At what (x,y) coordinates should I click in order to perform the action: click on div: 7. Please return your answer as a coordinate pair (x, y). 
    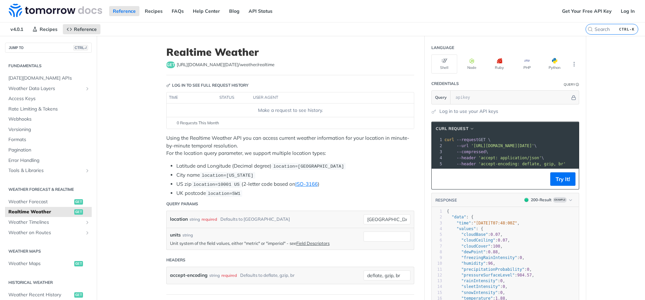
    Looking at the image, I should click on (437, 246).